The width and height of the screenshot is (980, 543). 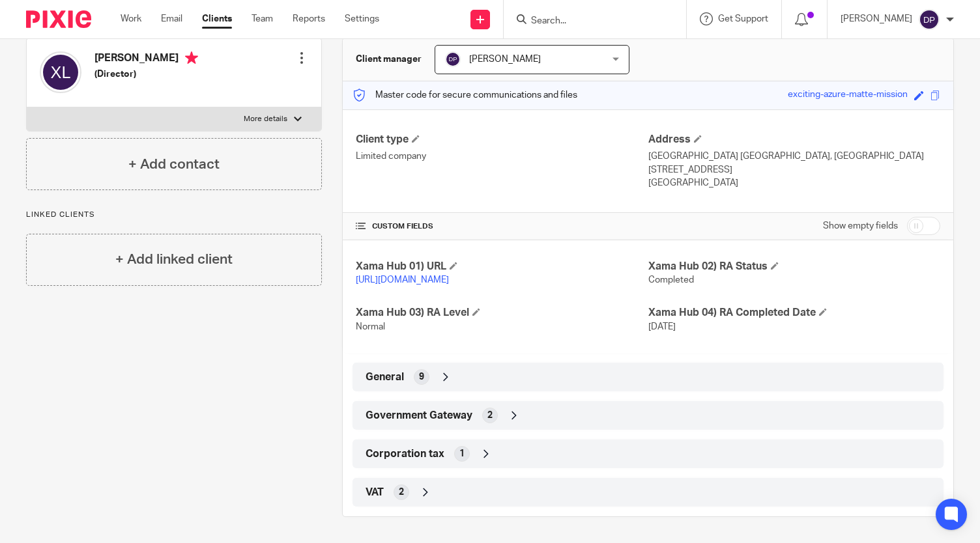 I want to click on a: Clients, so click(x=217, y=19).